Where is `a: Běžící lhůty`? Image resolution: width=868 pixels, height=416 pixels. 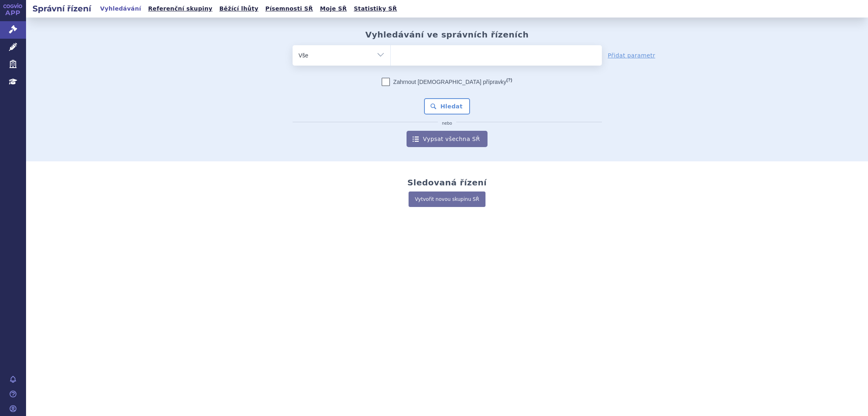 a: Běžící lhůty is located at coordinates (239, 9).